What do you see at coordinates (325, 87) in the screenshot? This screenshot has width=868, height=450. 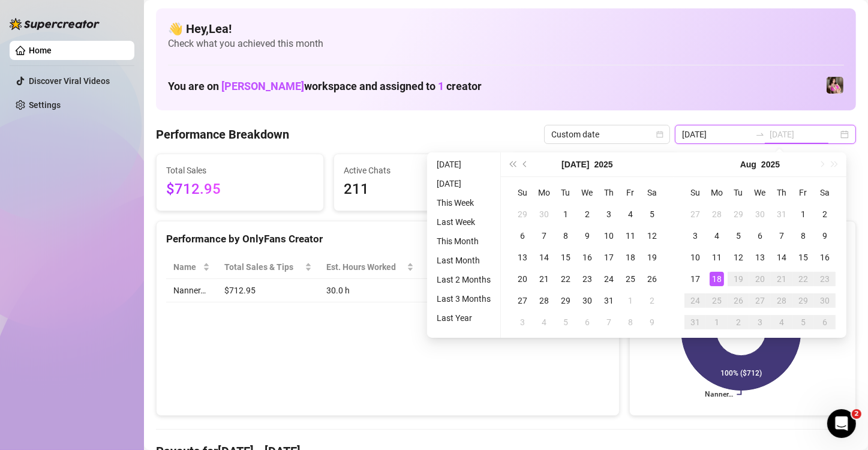 I see `h1: You are on workspace and assigned to creator` at bounding box center [325, 87].